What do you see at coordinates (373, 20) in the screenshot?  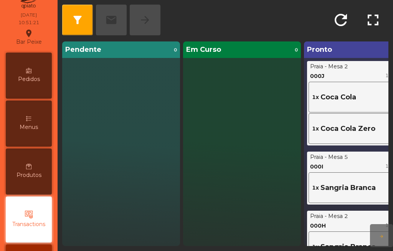 I see `span: fullscreen` at bounding box center [373, 20].